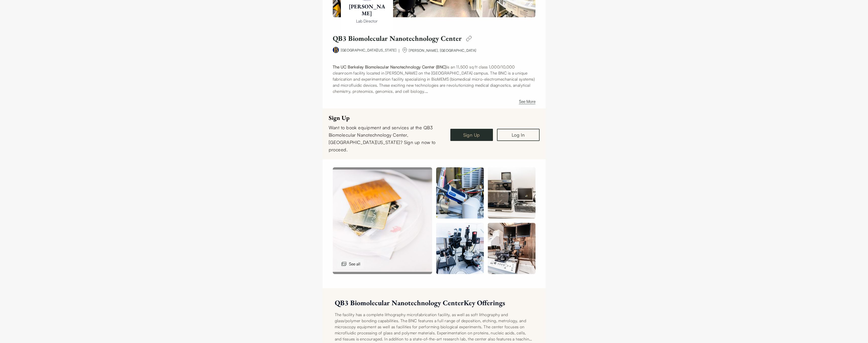 Image resolution: width=868 pixels, height=343 pixels. I want to click on div: Sign Up, so click(387, 118).